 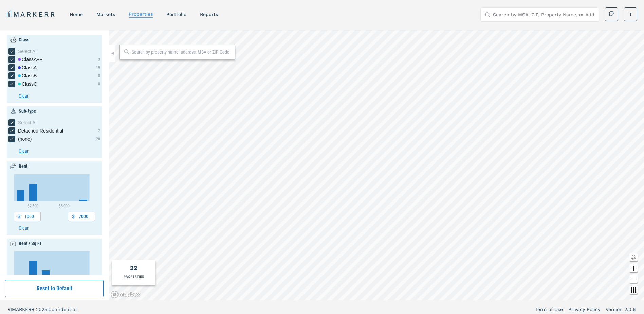 I want to click on div: Rent, so click(x=23, y=166).